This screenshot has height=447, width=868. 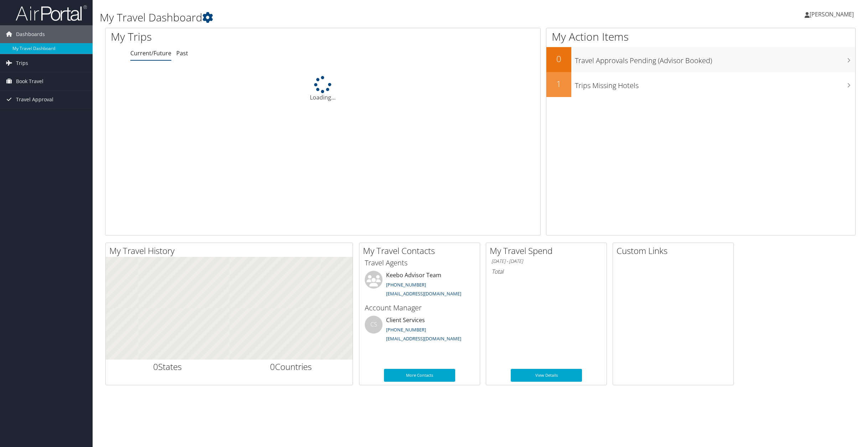 I want to click on h2: Custom Links, so click(x=675, y=251).